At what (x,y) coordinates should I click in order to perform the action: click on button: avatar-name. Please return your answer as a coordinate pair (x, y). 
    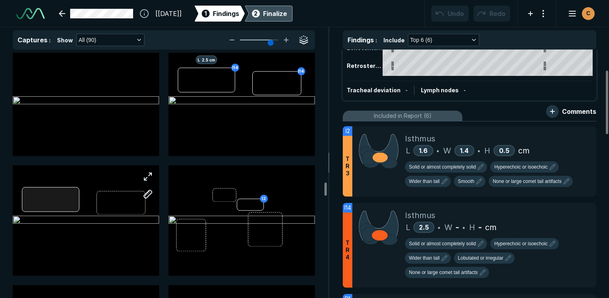
    Looking at the image, I should click on (580, 14).